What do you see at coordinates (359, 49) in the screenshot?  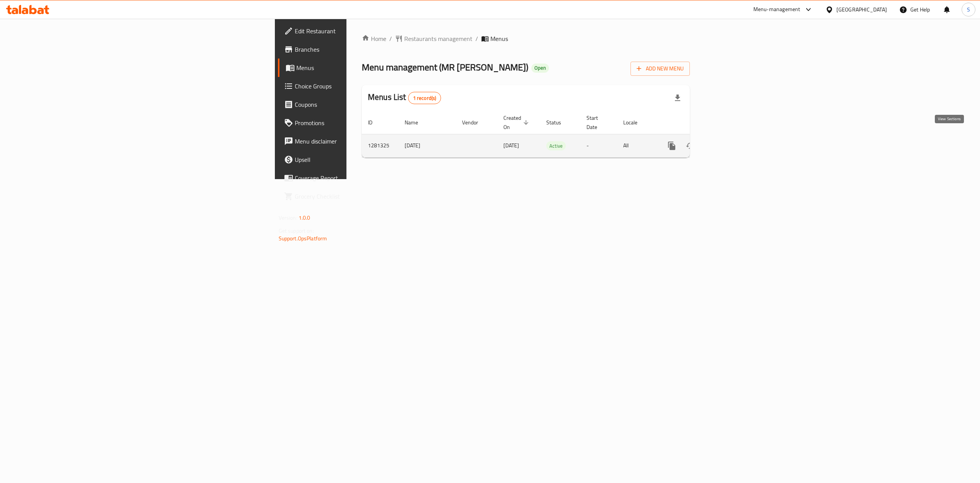 I see `a: Branches` at bounding box center [359, 49].